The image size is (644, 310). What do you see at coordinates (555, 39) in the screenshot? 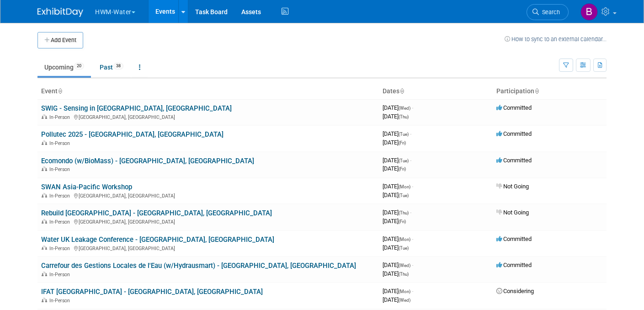
I see `a: How to sync to an external calendar...` at bounding box center [555, 39].